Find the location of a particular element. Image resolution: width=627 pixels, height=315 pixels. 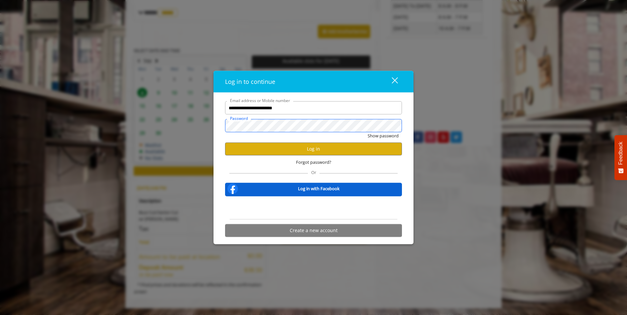

label: Password is located at coordinates (239, 118).